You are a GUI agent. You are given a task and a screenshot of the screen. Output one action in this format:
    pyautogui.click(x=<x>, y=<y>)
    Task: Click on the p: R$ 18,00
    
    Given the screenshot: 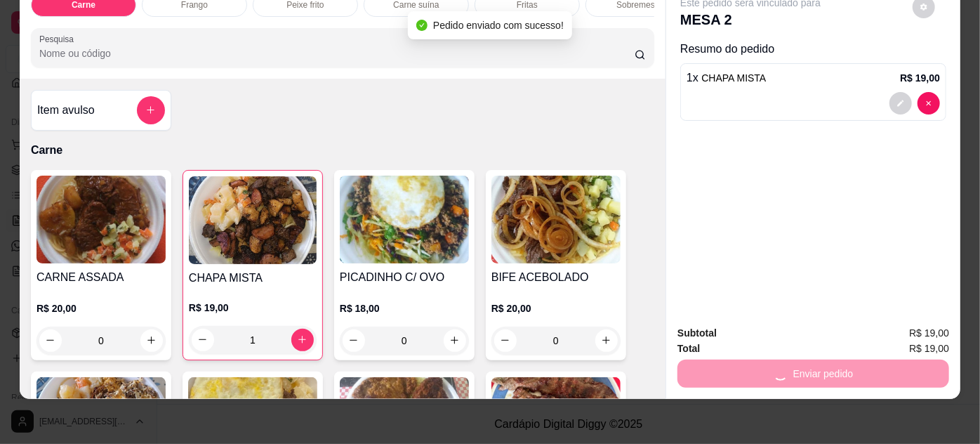 What is the action you would take?
    pyautogui.click(x=404, y=309)
    